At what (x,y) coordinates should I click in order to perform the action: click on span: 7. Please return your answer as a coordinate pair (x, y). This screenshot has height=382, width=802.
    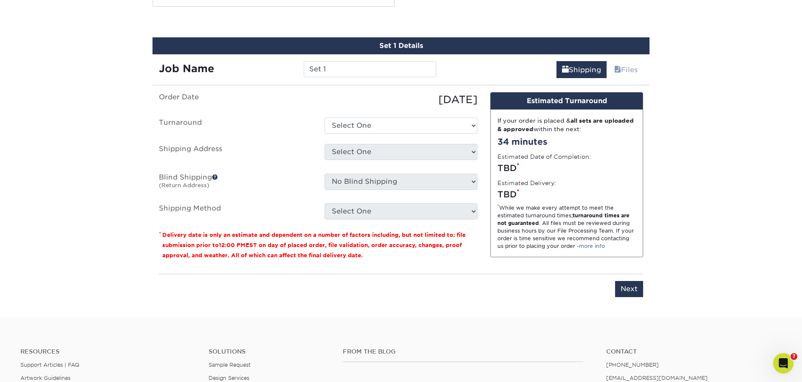
    Looking at the image, I should click on (794, 357).